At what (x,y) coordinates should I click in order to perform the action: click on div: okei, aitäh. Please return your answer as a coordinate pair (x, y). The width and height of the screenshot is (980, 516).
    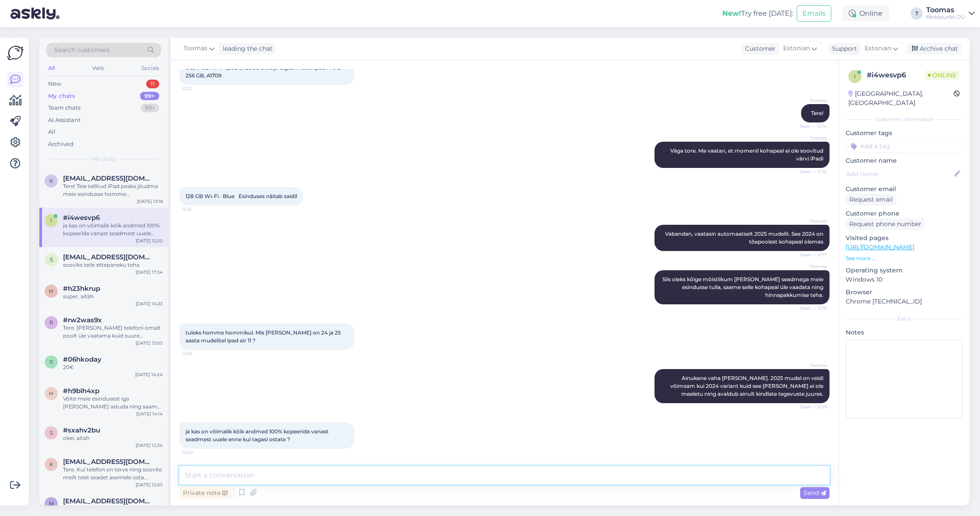
    Looking at the image, I should click on (113, 438).